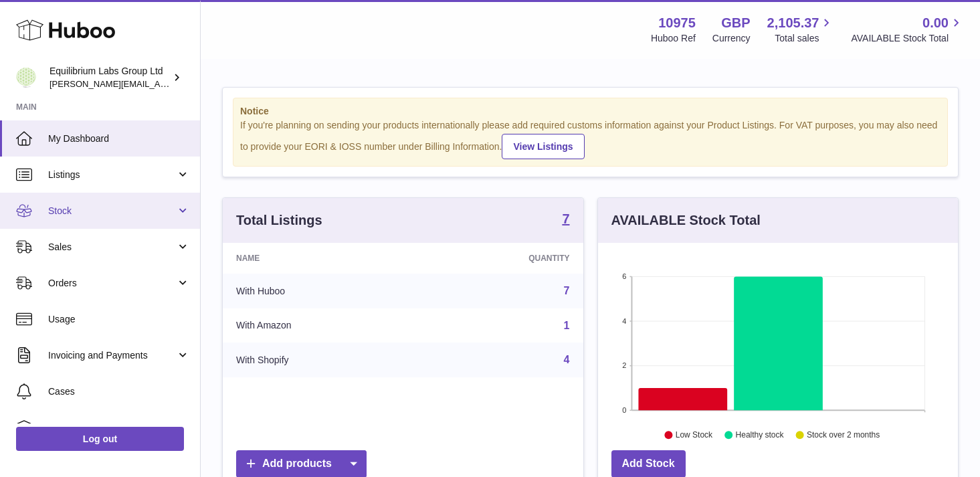 The image size is (980, 477). What do you see at coordinates (759, 434) in the screenshot?
I see `text: Healthy stock` at bounding box center [759, 434].